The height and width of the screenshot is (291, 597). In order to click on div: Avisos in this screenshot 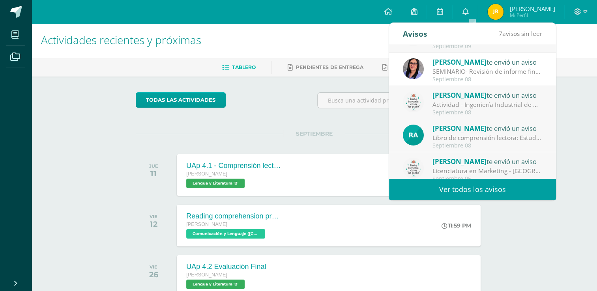, I will do `click(415, 34)`.